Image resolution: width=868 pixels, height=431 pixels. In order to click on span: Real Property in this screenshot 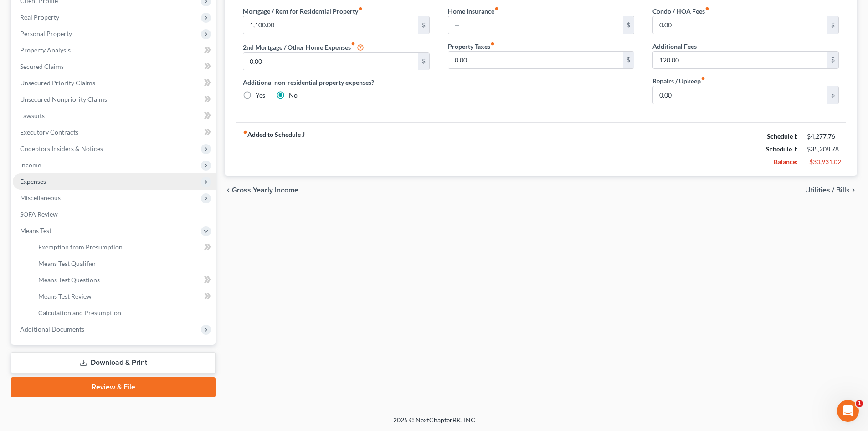, I will do `click(39, 17)`.